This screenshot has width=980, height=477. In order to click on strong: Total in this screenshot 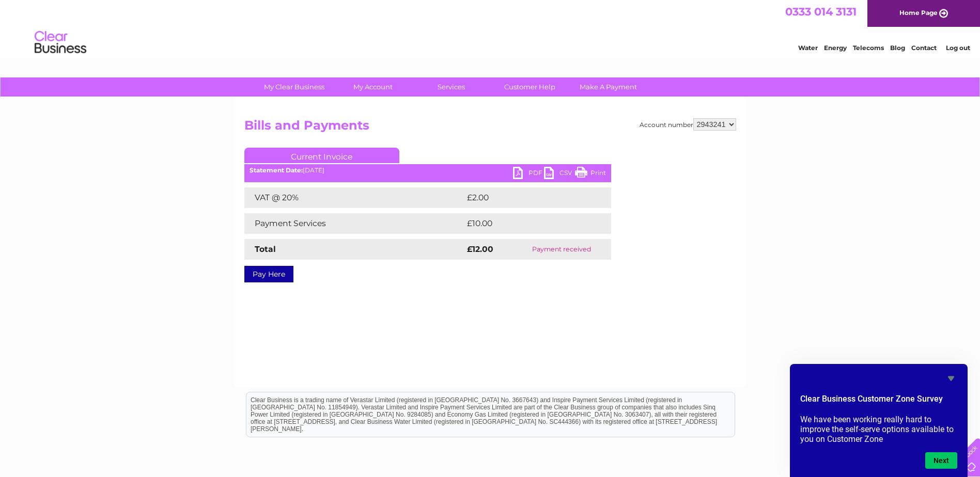, I will do `click(265, 249)`.